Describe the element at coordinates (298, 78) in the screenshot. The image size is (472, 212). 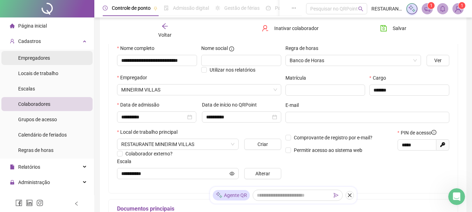
I see `label: Matrícula` at that location.